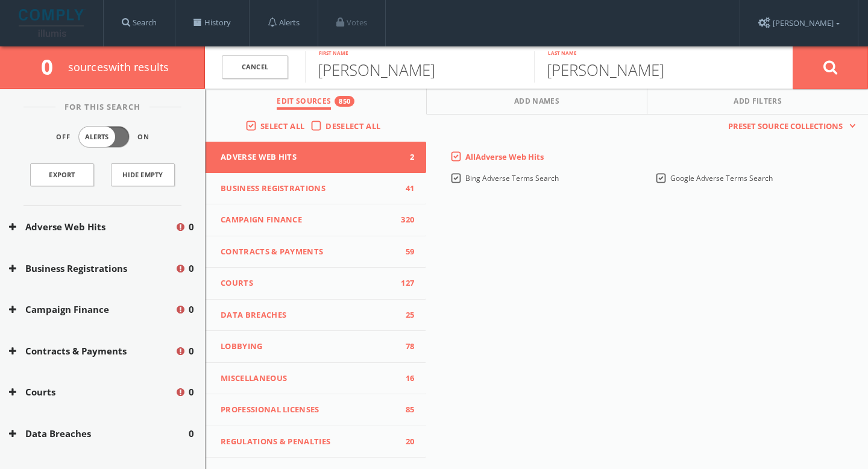 The height and width of the screenshot is (469, 868). Describe the element at coordinates (789, 127) in the screenshot. I see `button: Preset Source Collections` at that location.